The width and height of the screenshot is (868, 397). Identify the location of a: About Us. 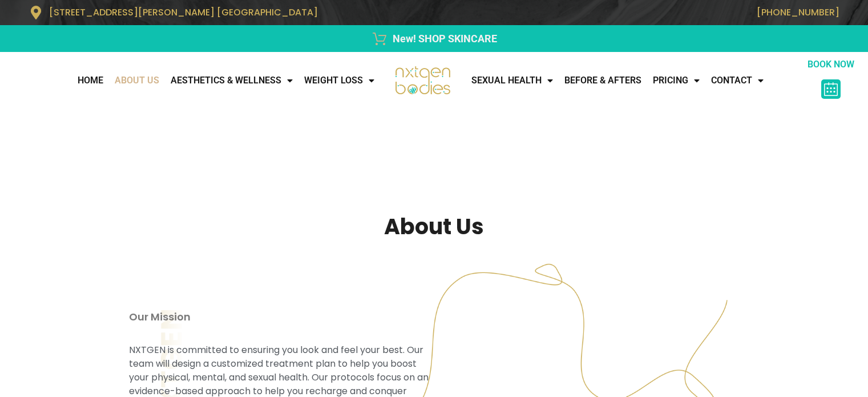
(137, 80).